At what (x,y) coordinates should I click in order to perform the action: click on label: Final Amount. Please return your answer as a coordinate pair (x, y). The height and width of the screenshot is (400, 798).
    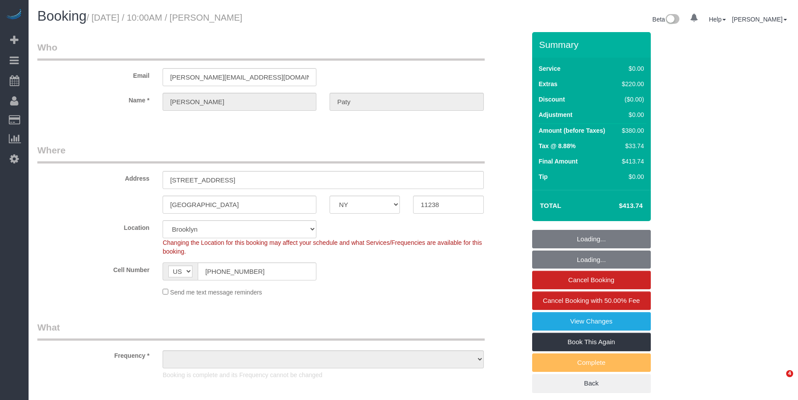
    Looking at the image, I should click on (558, 161).